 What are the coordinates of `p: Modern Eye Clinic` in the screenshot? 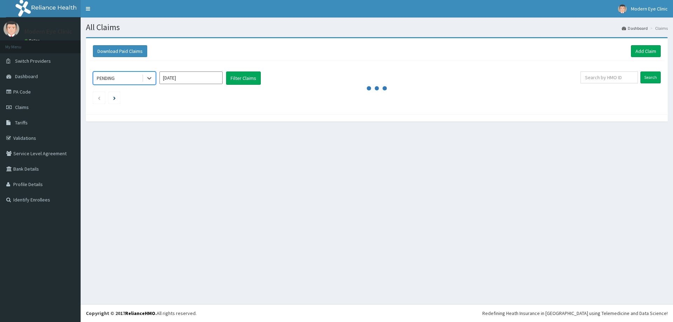 It's located at (48, 32).